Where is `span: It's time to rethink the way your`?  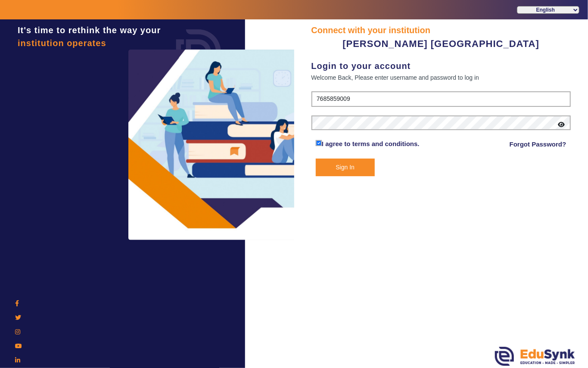 span: It's time to rethink the way your is located at coordinates (89, 30).